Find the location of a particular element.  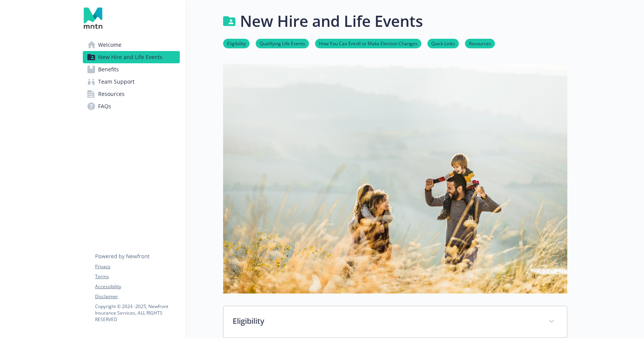

a: Terms is located at coordinates (137, 277).